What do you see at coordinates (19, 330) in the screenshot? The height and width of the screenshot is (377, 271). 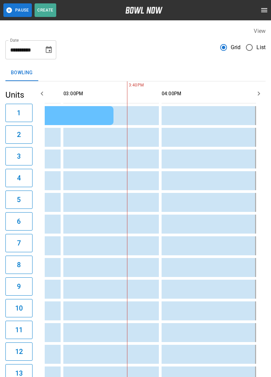 I see `button: 11` at bounding box center [19, 330].